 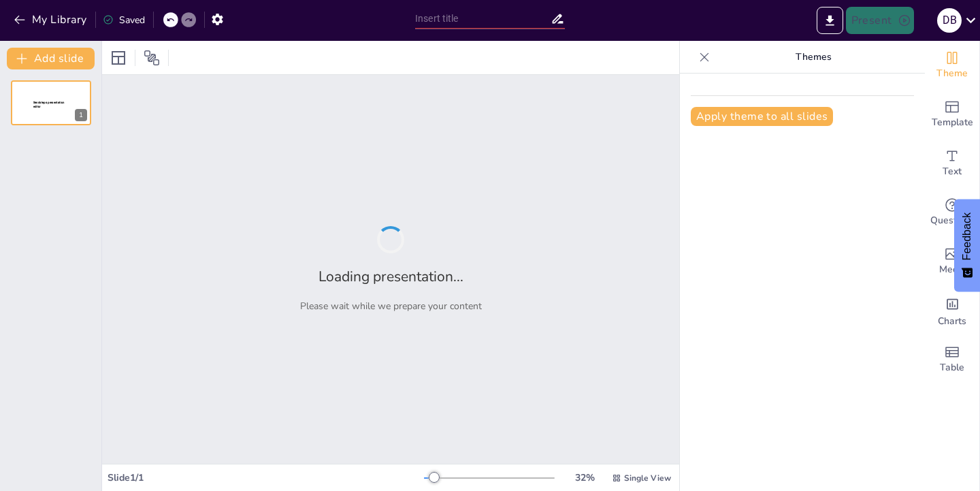 What do you see at coordinates (952, 122) in the screenshot?
I see `span: Template` at bounding box center [952, 122].